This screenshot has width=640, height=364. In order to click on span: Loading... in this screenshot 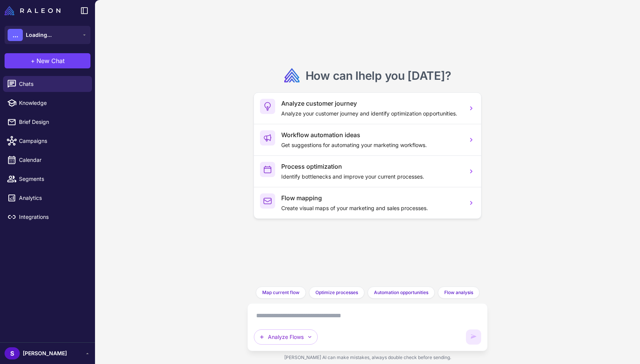, I will do `click(39, 35)`.